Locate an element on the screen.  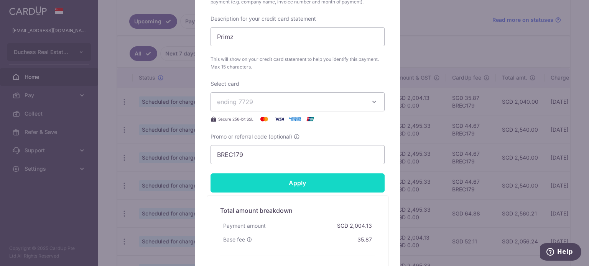
span: ending 7729 is located at coordinates (235, 102).